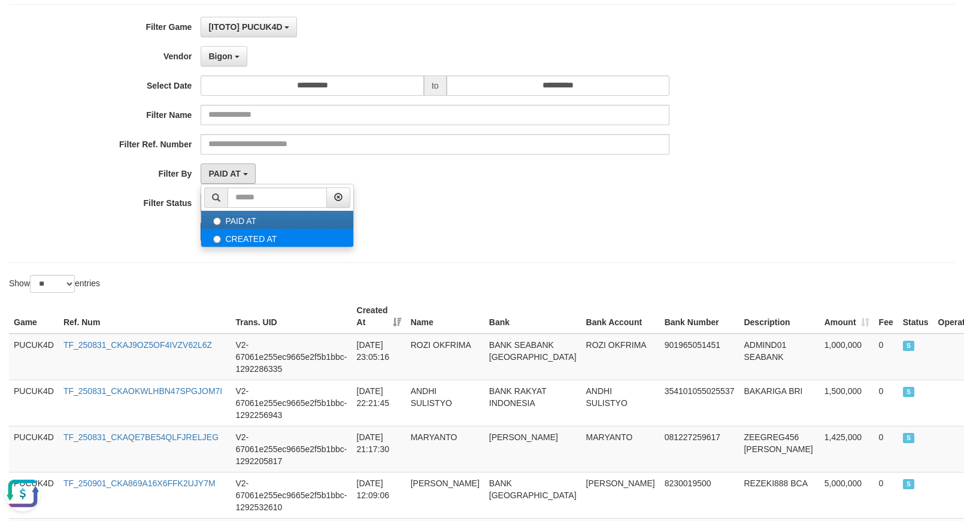 The width and height of the screenshot is (964, 521). Describe the element at coordinates (224, 56) in the screenshot. I see `button: Bigon` at that location.